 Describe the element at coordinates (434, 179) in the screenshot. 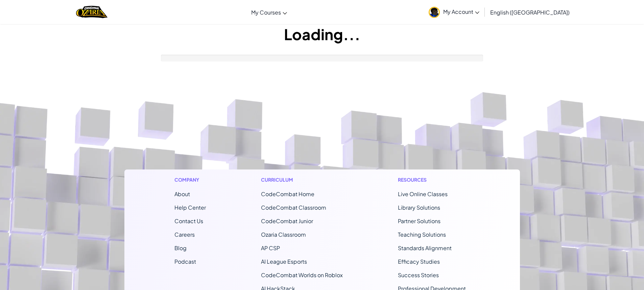

I see `h1: Resources` at that location.